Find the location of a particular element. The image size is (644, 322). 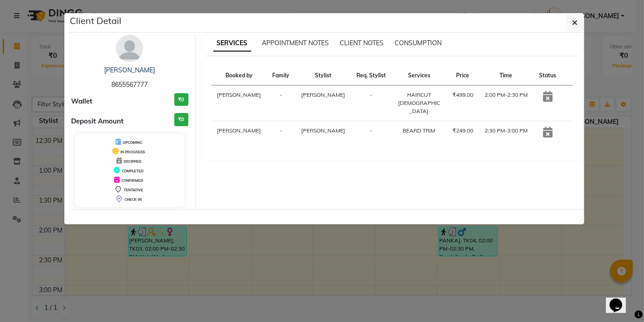

div: ₹499.00 is located at coordinates (462, 95).